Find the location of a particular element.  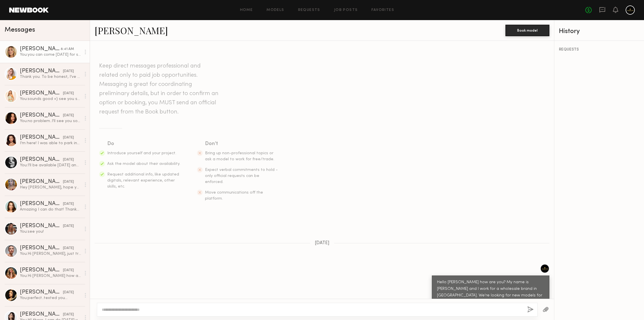

span: Messages is located at coordinates (20, 30).